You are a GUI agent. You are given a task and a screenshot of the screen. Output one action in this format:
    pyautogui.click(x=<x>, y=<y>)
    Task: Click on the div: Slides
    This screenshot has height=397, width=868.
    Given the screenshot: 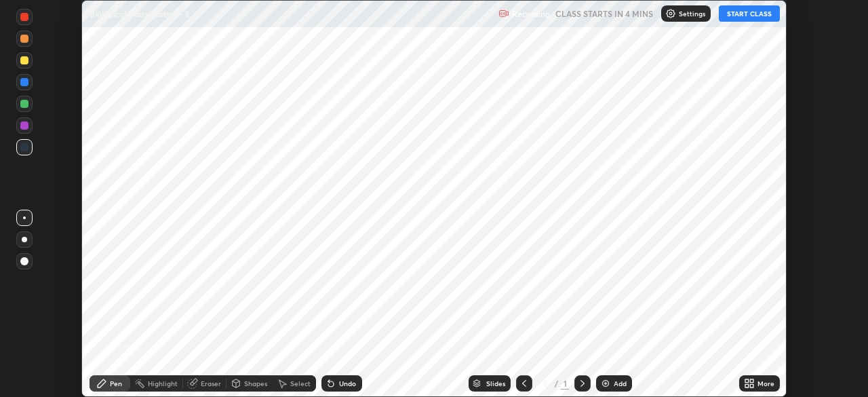 What is the action you would take?
    pyautogui.click(x=496, y=384)
    